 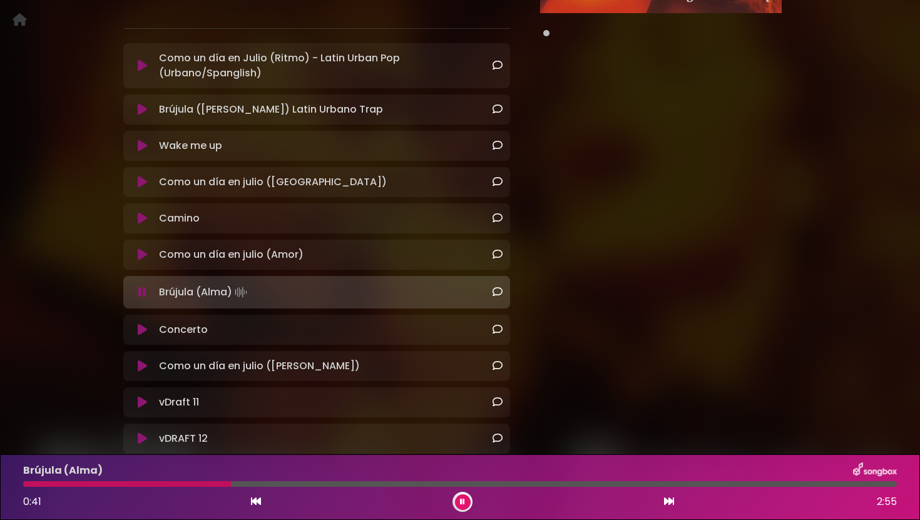 I want to click on p: vDraft 11, so click(x=179, y=402).